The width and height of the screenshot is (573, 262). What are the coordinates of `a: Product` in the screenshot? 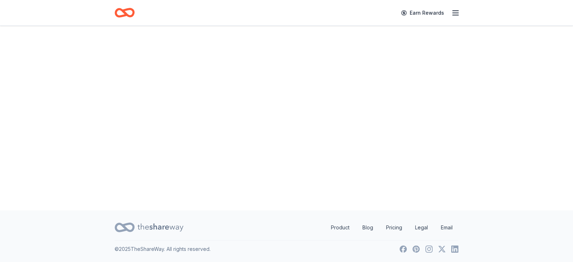 It's located at (340, 228).